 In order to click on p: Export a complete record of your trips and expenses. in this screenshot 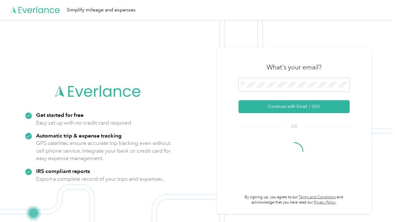, I will do `click(100, 179)`.